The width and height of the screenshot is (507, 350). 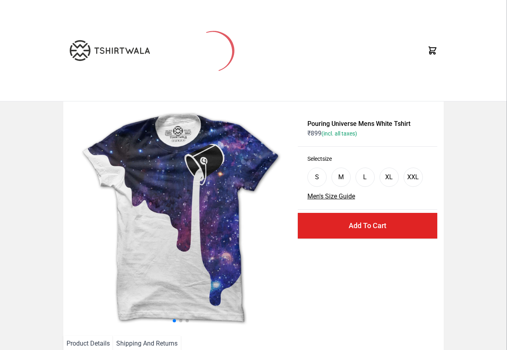 What do you see at coordinates (331, 197) in the screenshot?
I see `button: Men's Size Guide` at bounding box center [331, 197].